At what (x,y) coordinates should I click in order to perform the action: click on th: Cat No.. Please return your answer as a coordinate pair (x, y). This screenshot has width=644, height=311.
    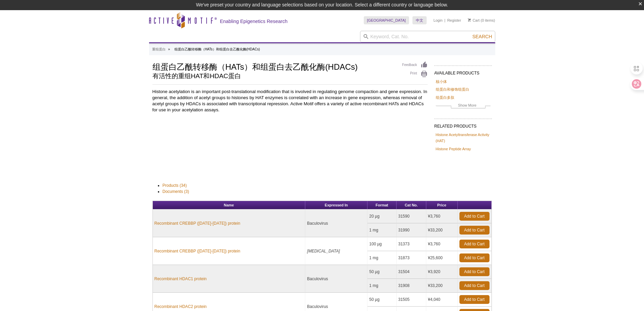
    Looking at the image, I should click on (412, 205).